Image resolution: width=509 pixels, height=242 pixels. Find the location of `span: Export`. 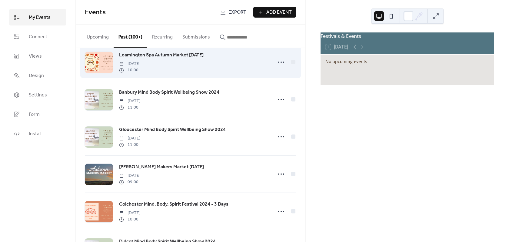

span: Export is located at coordinates (237, 12).